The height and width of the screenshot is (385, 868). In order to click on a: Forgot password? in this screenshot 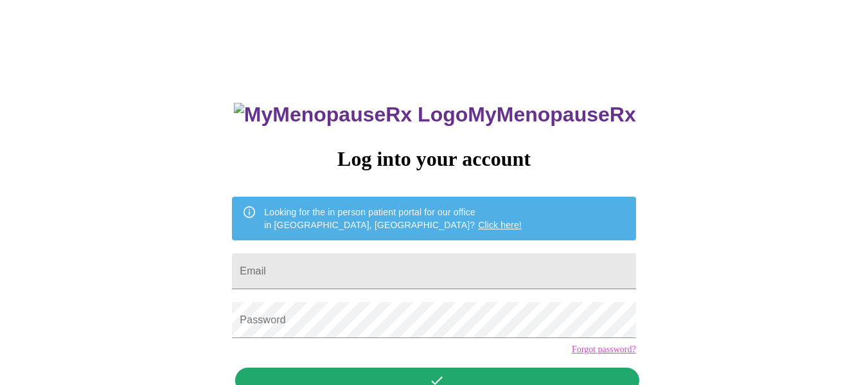, I will do `click(604, 350)`.